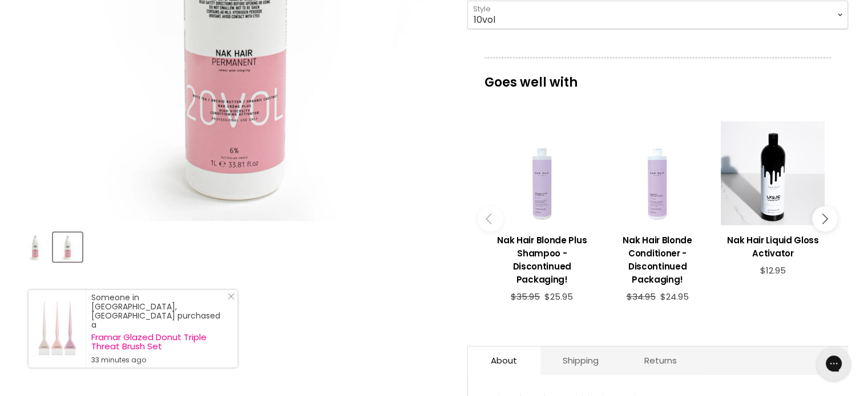 This screenshot has height=396, width=868. Describe the element at coordinates (504, 360) in the screenshot. I see `a: About` at that location.